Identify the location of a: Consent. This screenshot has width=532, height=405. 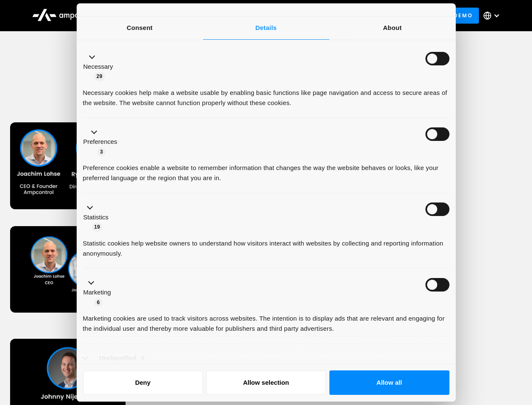
(140, 28).